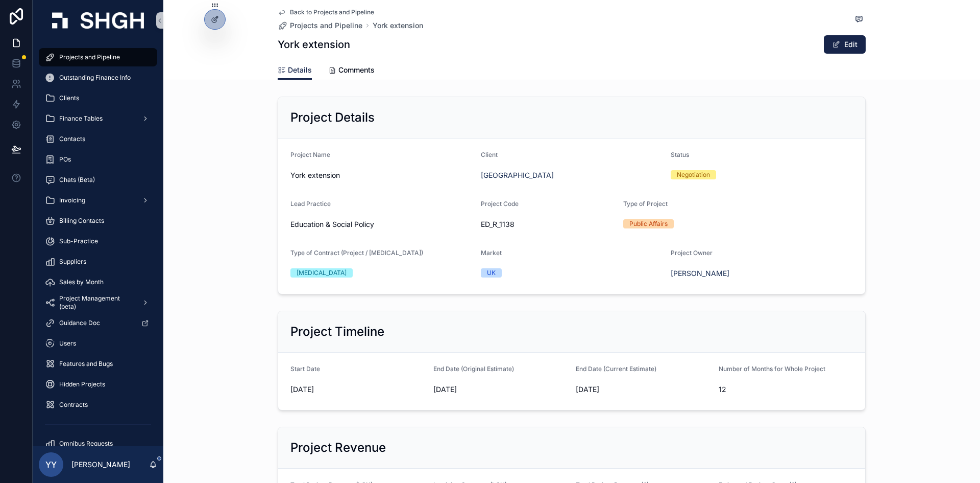 Image resolution: width=980 pixels, height=483 pixels. I want to click on span: Guidance Doc, so click(80, 323).